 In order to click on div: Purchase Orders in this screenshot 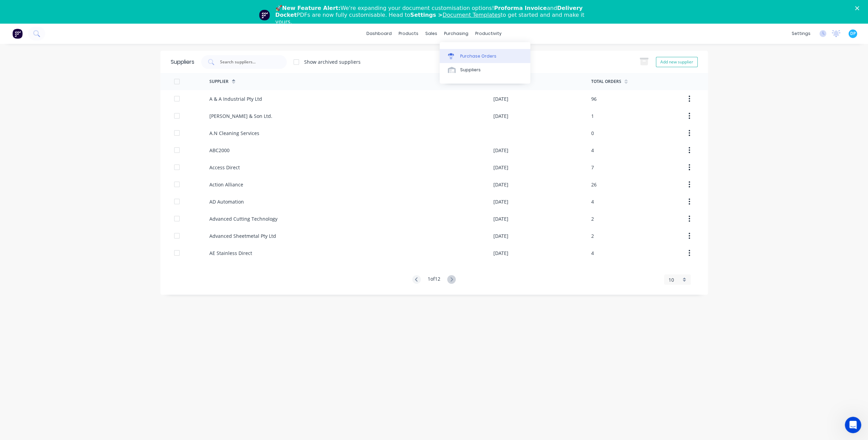, I will do `click(479, 56)`.